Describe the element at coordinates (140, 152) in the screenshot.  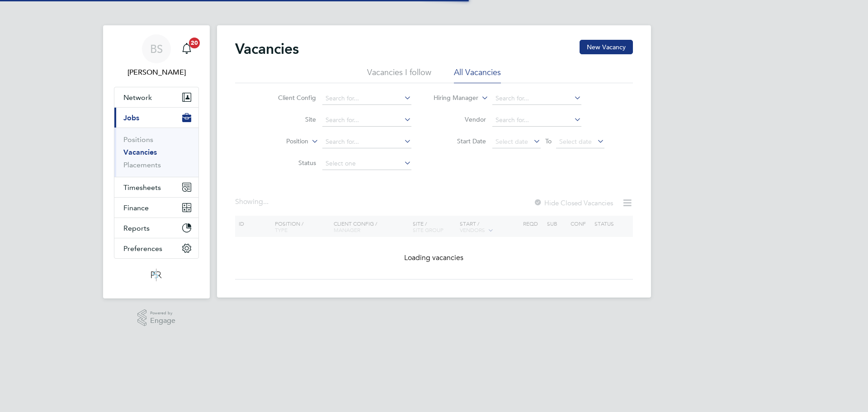
I see `a: Vacancies` at that location.